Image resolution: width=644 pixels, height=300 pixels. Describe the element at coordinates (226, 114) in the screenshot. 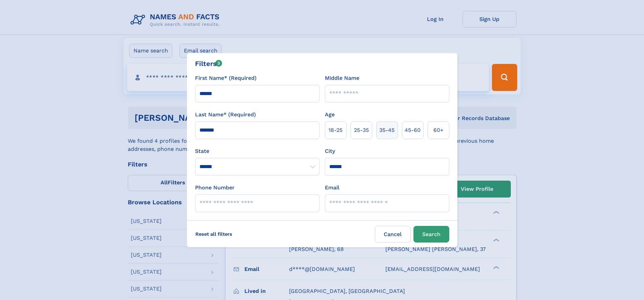

I see `label: Last Name* (Required)` at that location.